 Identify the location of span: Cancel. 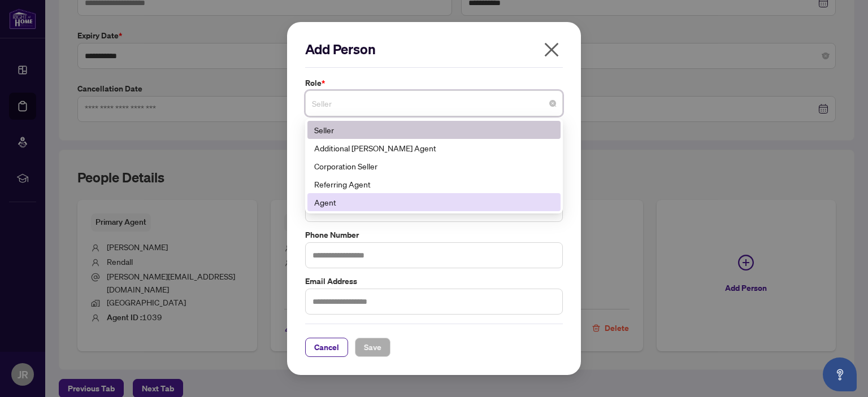
(326, 347).